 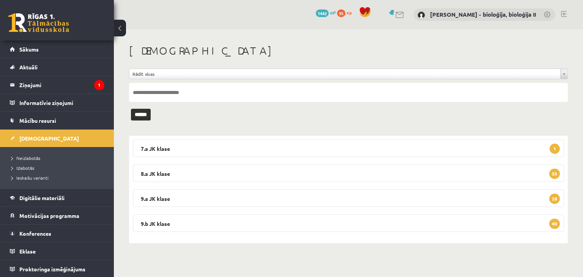 What do you see at coordinates (554, 174) in the screenshot?
I see `span: 33` at bounding box center [554, 174].